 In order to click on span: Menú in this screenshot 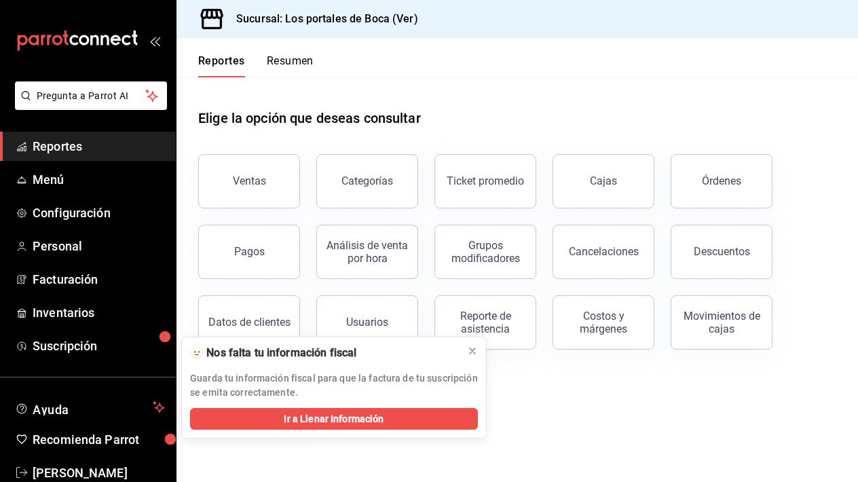, I will do `click(98, 179)`.